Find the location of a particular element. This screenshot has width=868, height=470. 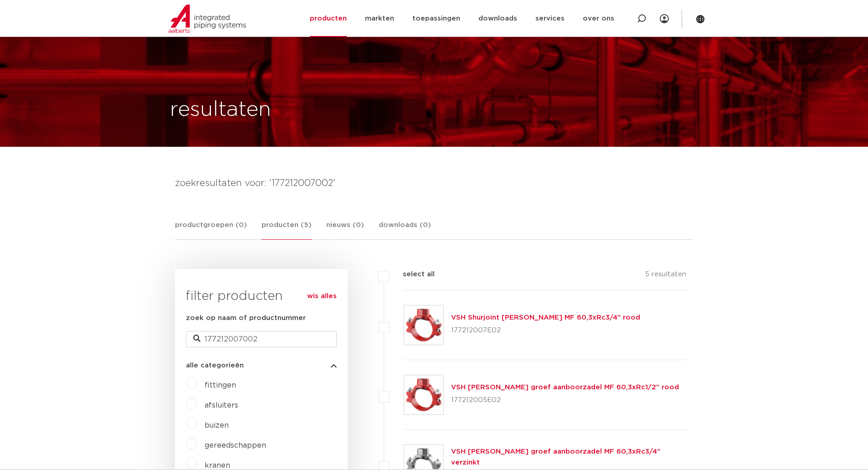

img: Thumbnail for VSH Shurjoint groef aanboorzadel MF 60,3xRc1/2" rood is located at coordinates (423, 395).